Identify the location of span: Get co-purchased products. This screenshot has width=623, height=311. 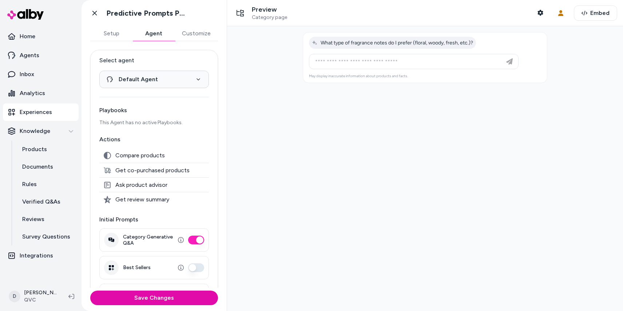
(153, 170).